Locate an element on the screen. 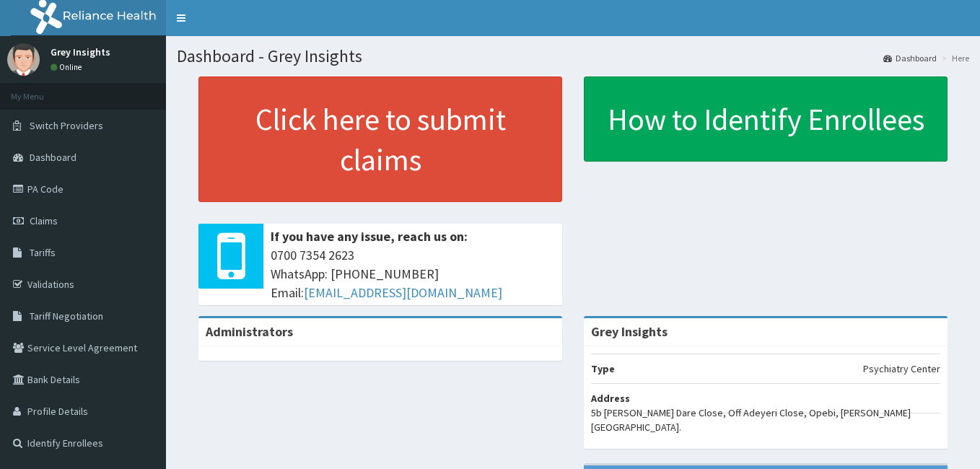 The image size is (980, 469). b: Address is located at coordinates (610, 398).